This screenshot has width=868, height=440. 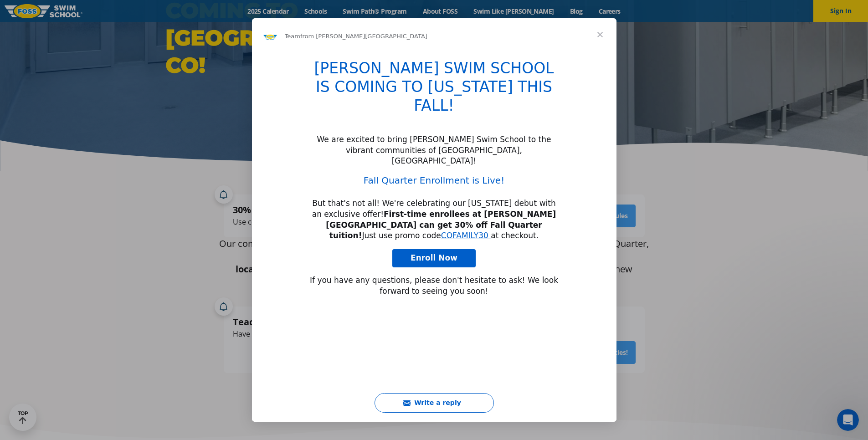 What do you see at coordinates (270, 36) in the screenshot?
I see `img: Profile image for Team` at bounding box center [270, 36].